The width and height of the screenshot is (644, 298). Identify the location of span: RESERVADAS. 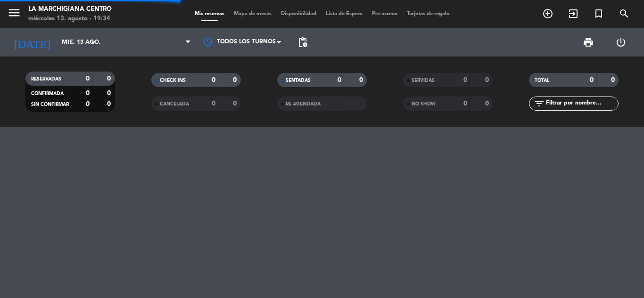
(46, 79).